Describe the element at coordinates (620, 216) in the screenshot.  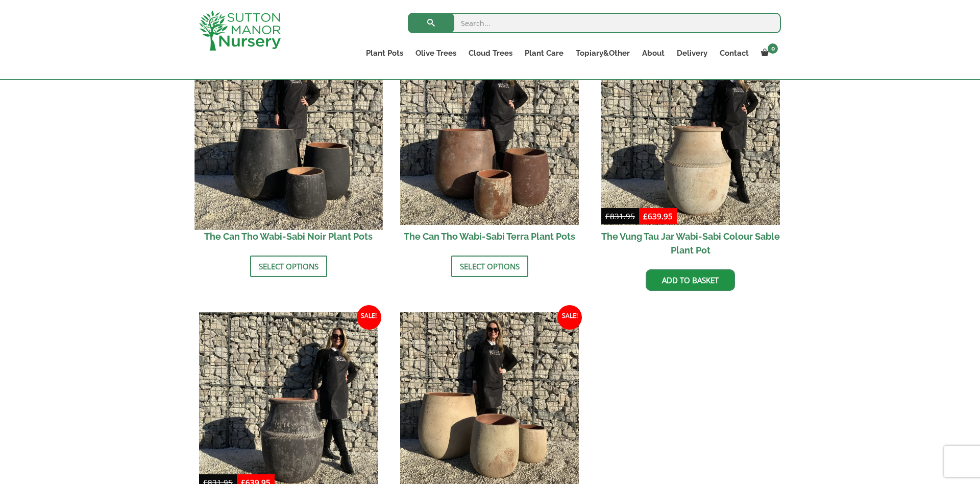
I see `bdi: 831.95` at that location.